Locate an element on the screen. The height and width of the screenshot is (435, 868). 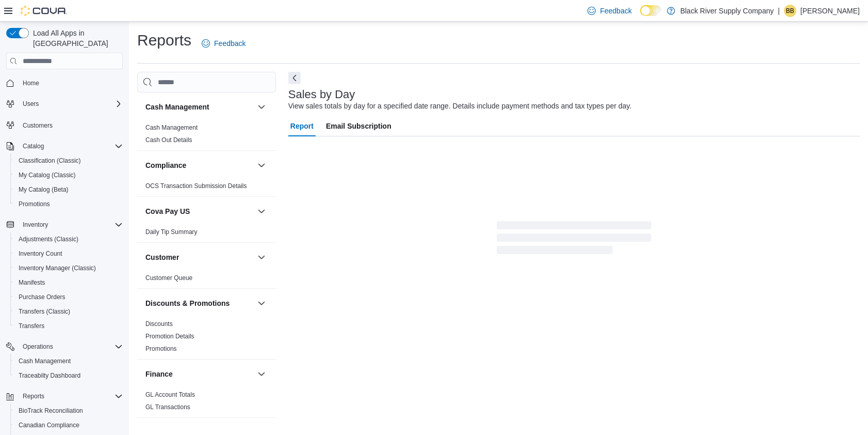
a: Feedback is located at coordinates (223, 43).